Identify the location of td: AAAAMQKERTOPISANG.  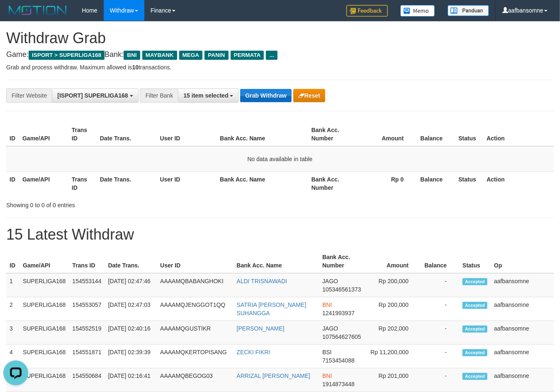
(195, 356).